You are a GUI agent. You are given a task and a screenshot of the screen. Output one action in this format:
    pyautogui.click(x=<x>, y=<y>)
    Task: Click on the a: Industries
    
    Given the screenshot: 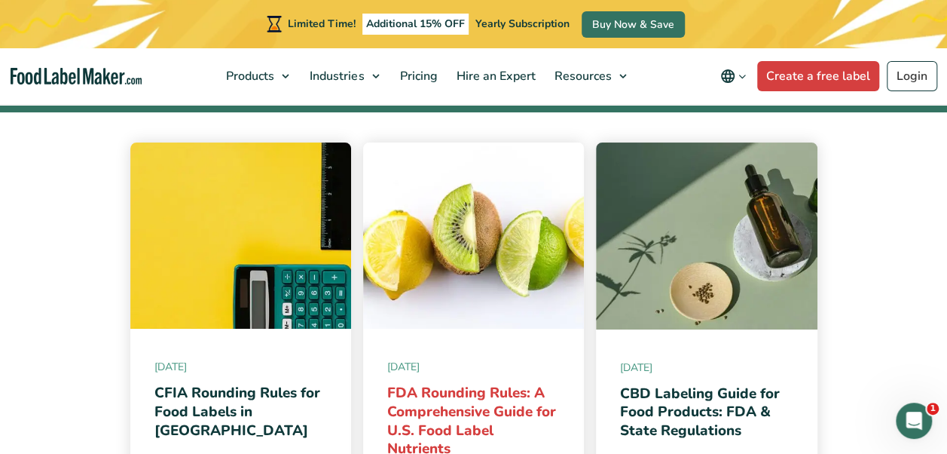 What is the action you would take?
    pyautogui.click(x=344, y=76)
    